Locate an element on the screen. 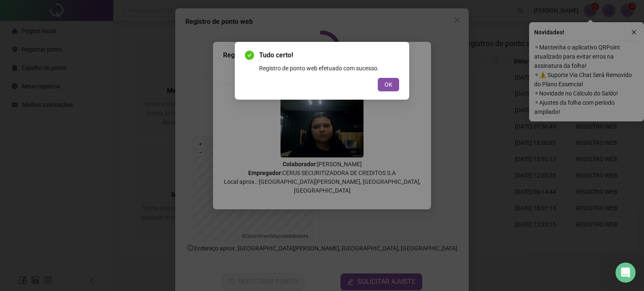  div: Registro de ponto web efetuado com sucesso. is located at coordinates (329, 68).